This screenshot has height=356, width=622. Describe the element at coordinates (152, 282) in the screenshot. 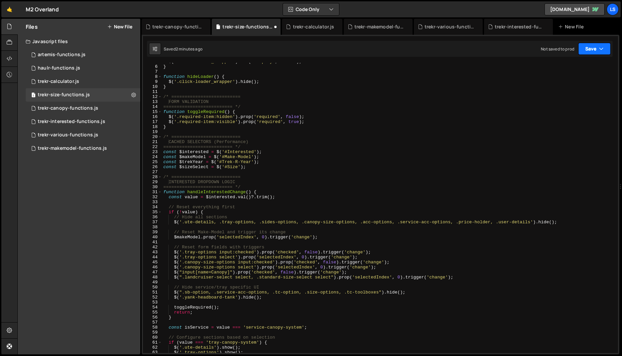

I see `div: 49` at that location.